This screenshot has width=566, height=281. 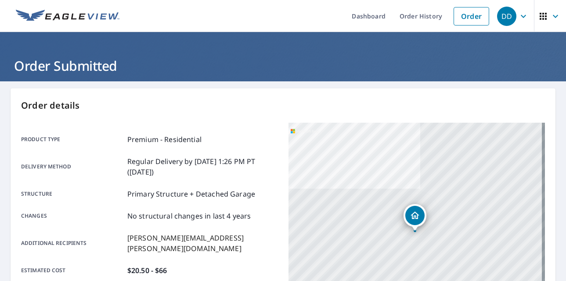 I want to click on p: Product type, so click(x=73, y=139).